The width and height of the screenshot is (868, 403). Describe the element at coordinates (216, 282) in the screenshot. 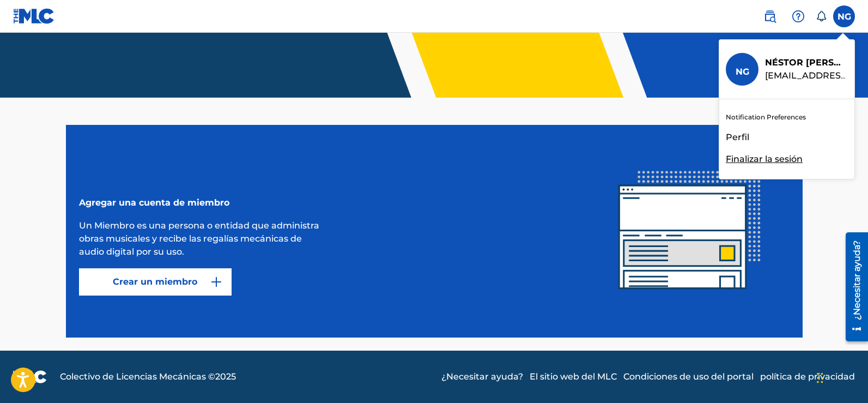

I see `img: 9d2ae6d4665cec9f34b9.svg` at that location.